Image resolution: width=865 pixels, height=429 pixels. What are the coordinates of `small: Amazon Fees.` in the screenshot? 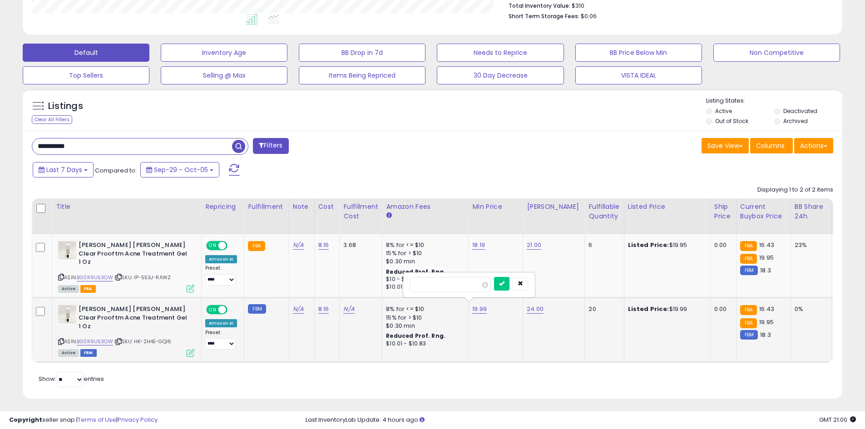 It's located at (388, 216).